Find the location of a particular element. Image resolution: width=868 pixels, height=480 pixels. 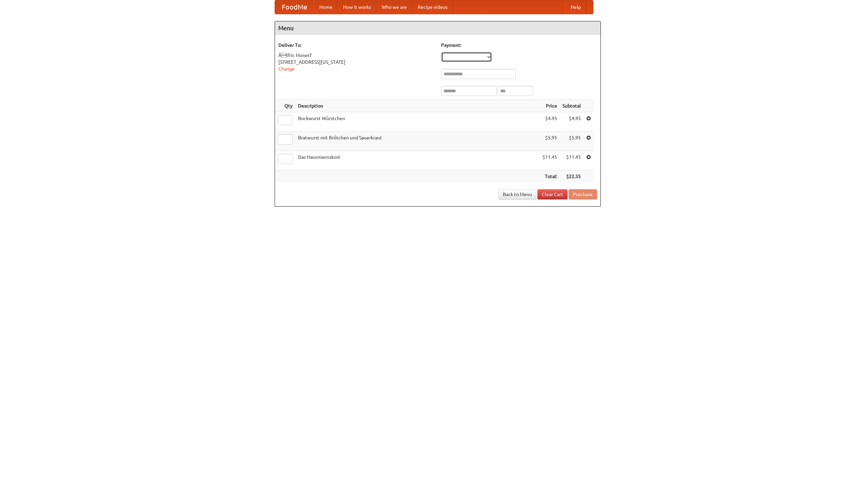

th: Subtotal is located at coordinates (572, 106).